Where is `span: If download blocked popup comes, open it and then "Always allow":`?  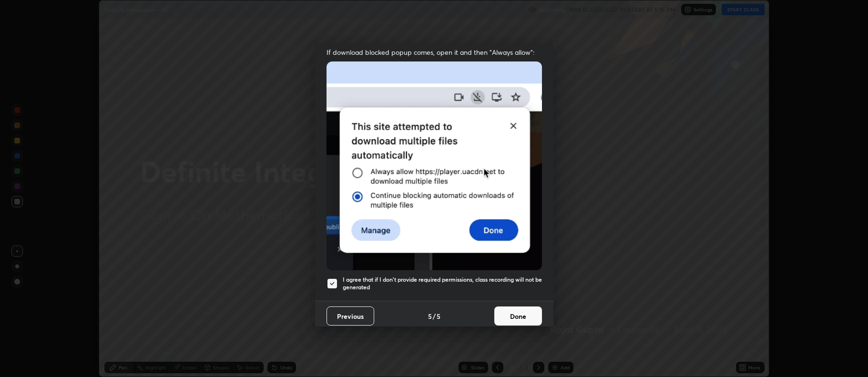 span: If download blocked popup comes, open it and then "Always allow": is located at coordinates (434, 52).